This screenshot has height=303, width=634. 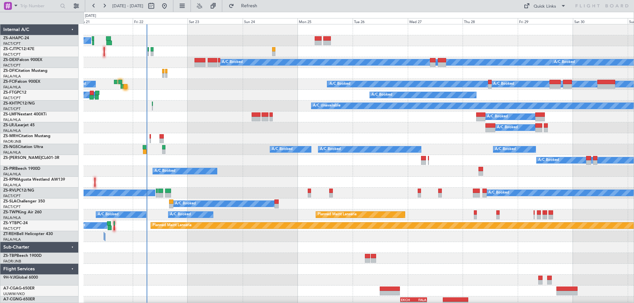 I want to click on a: ZS-FCIFalcon 900EX, so click(x=22, y=82).